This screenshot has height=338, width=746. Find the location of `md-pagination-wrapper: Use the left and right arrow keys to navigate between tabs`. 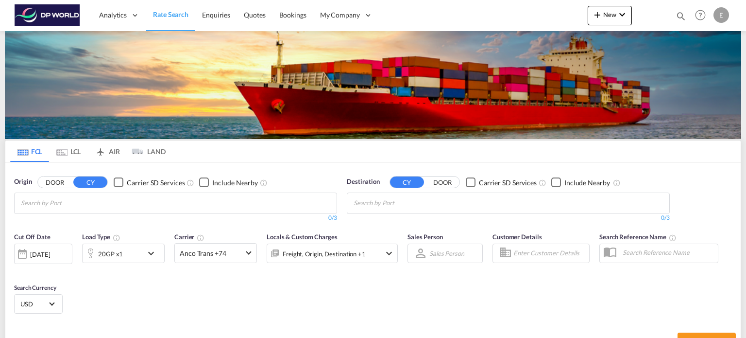

md-pagination-wrapper: Use the left and right arrow keys to navigate between tabs is located at coordinates (88, 151).